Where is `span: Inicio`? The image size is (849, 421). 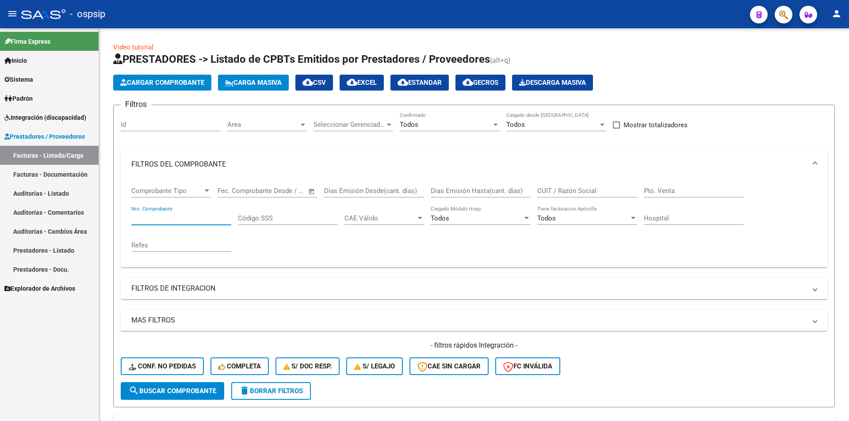 span: Inicio is located at coordinates (15, 61).